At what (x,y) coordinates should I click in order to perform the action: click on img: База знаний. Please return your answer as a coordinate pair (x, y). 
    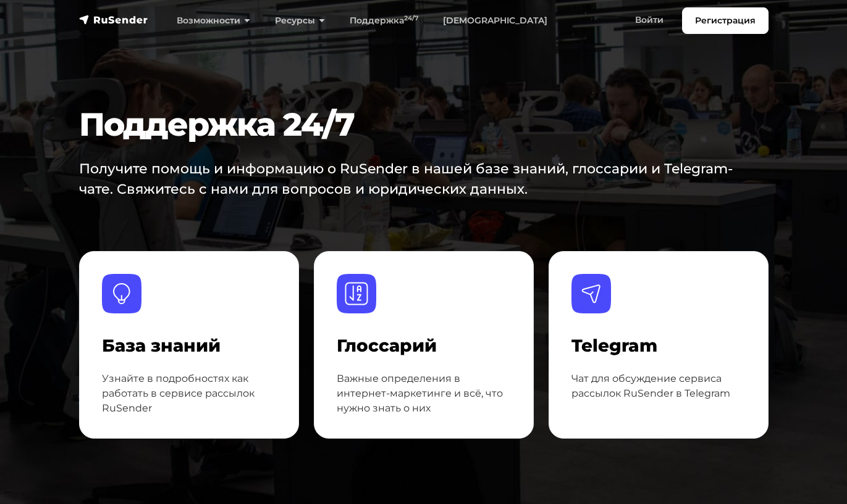
    Looking at the image, I should click on (122, 294).